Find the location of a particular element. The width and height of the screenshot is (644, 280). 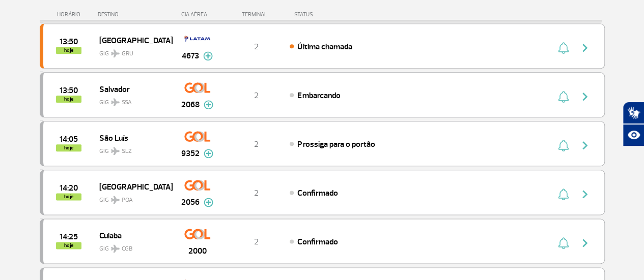

span: Cuiaba is located at coordinates (132, 235).